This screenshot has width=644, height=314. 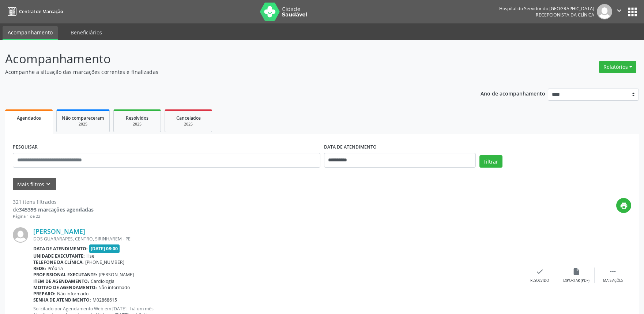 I want to click on div: DOS GUARARAPES, CENTRO, SIRINHAREM - PE, so click(x=277, y=238).